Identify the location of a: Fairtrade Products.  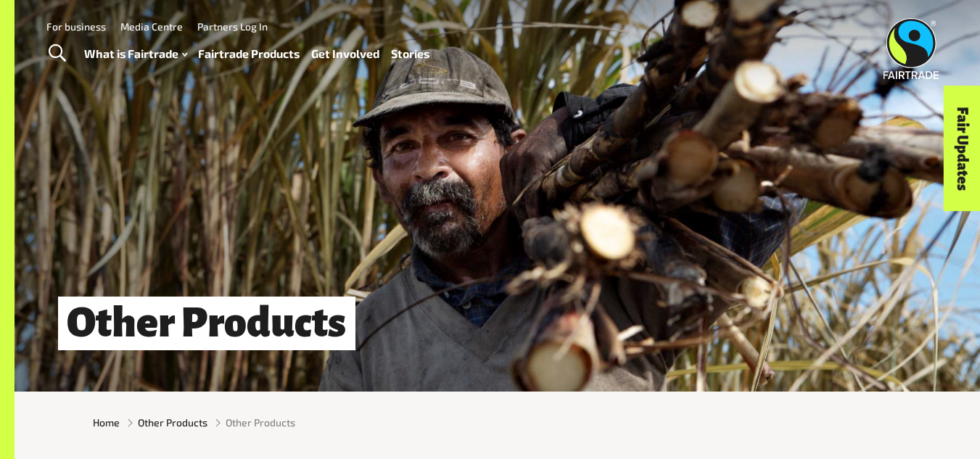
(249, 54).